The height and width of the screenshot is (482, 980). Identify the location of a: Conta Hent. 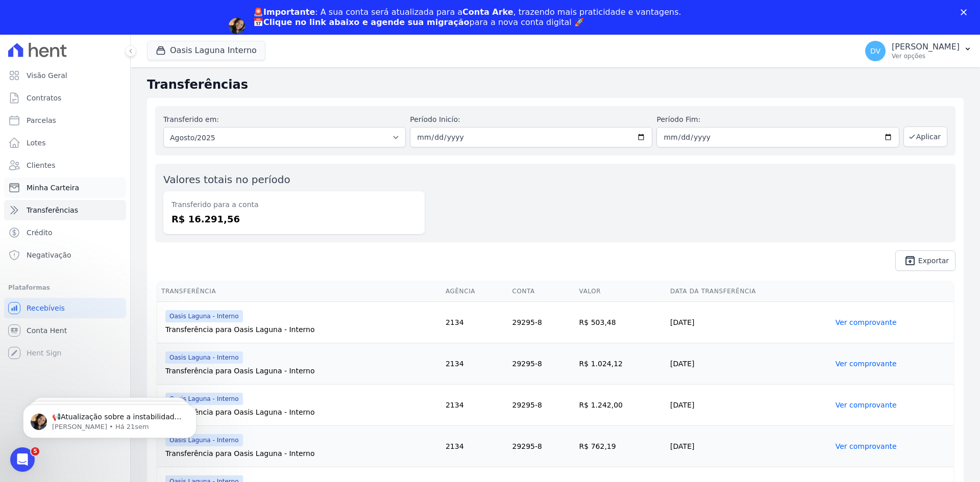
(65, 331).